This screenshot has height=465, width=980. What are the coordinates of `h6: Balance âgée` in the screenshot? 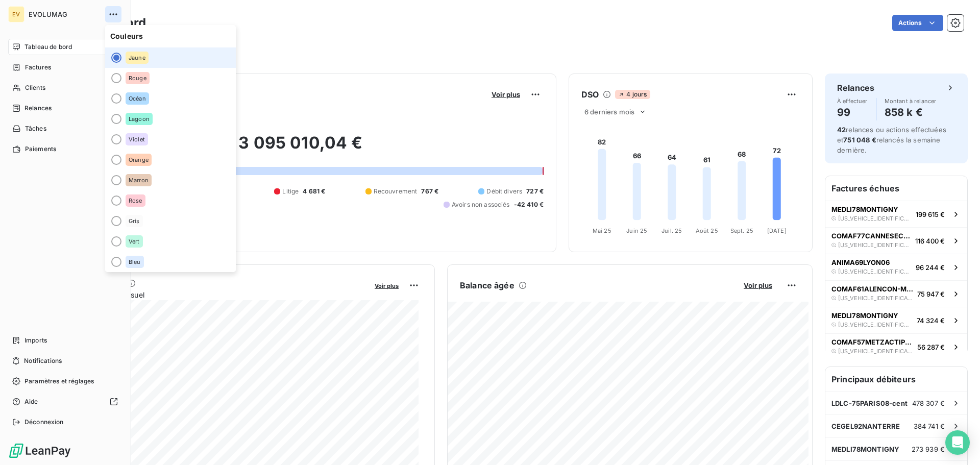 It's located at (487, 286).